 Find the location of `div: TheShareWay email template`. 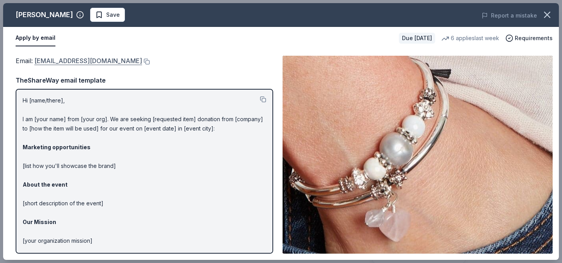

div: TheShareWay email template is located at coordinates (144, 80).